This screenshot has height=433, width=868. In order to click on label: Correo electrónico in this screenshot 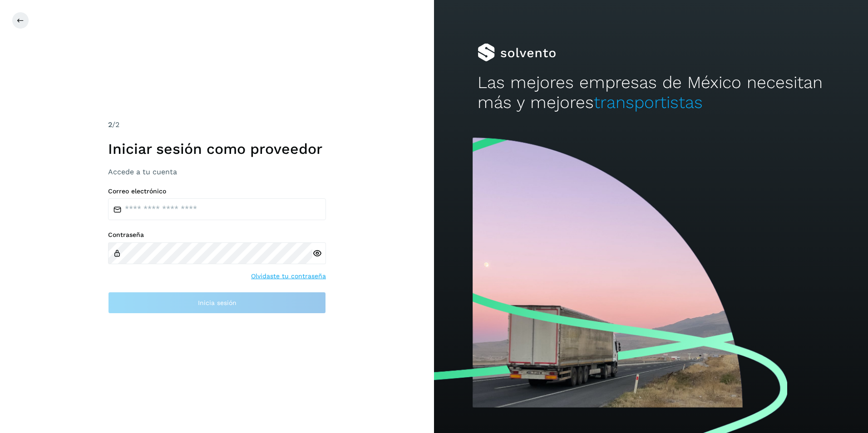, I will do `click(217, 191)`.